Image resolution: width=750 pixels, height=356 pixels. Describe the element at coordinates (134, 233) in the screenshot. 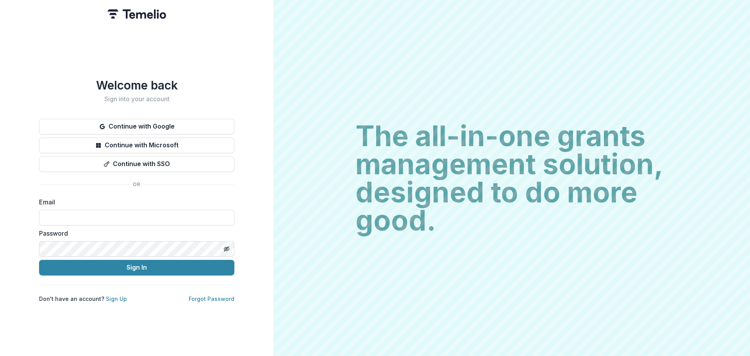

I see `label: Password` at that location.